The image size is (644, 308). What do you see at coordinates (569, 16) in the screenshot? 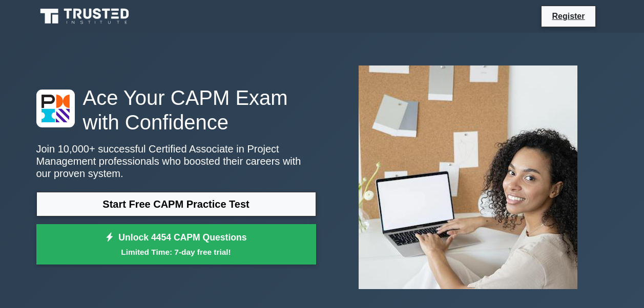
I see `a: Register` at bounding box center [569, 16].